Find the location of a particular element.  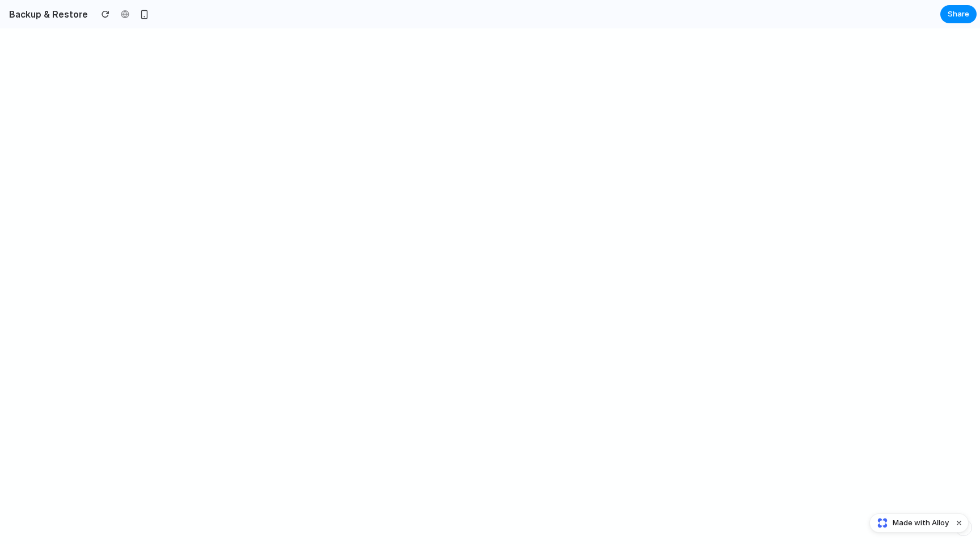

h2: Backup & Restore is located at coordinates (46, 14).